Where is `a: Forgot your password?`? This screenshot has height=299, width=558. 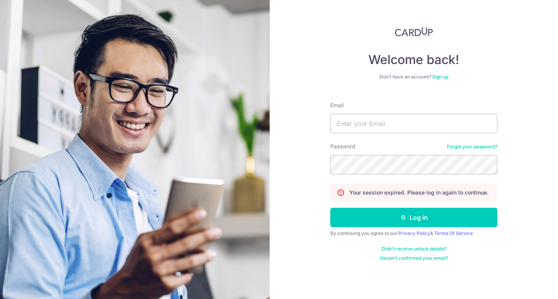 a: Forgot your password? is located at coordinates (472, 147).